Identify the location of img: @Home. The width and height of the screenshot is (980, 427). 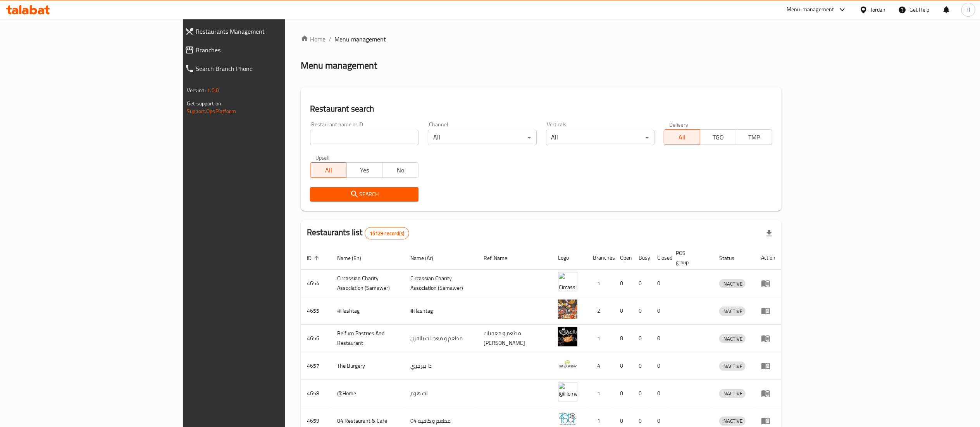
(568, 391).